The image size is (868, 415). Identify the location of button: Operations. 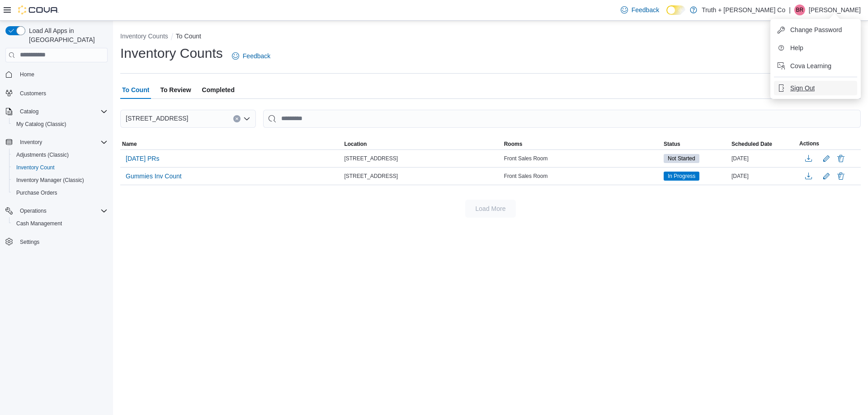
(33, 211).